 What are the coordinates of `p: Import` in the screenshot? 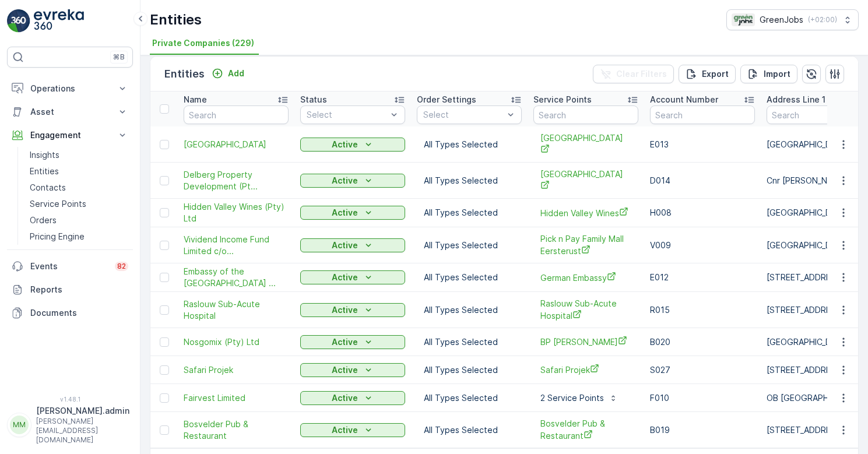 It's located at (777, 74).